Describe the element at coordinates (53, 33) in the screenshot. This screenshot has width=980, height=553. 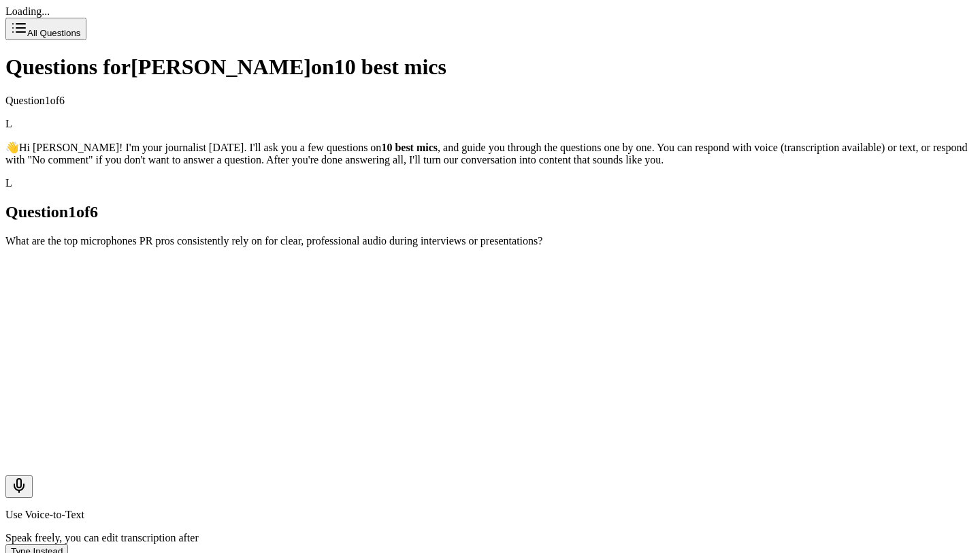
I see `span: All Questions` at that location.